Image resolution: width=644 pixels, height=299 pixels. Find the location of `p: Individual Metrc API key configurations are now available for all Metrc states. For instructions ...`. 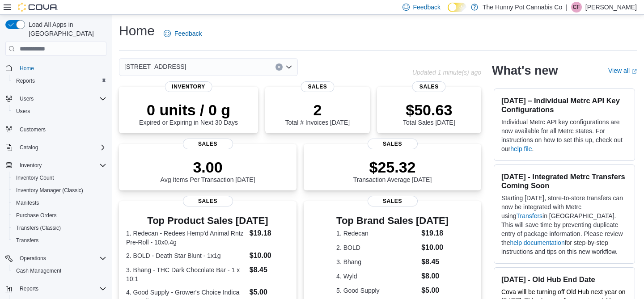

p: Individual Metrc API key configurations are now available for all Metrc states. For instructions ... is located at coordinates (564, 136).